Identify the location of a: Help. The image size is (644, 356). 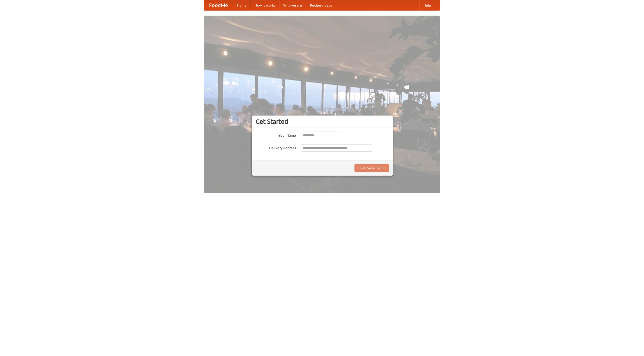
(427, 5).